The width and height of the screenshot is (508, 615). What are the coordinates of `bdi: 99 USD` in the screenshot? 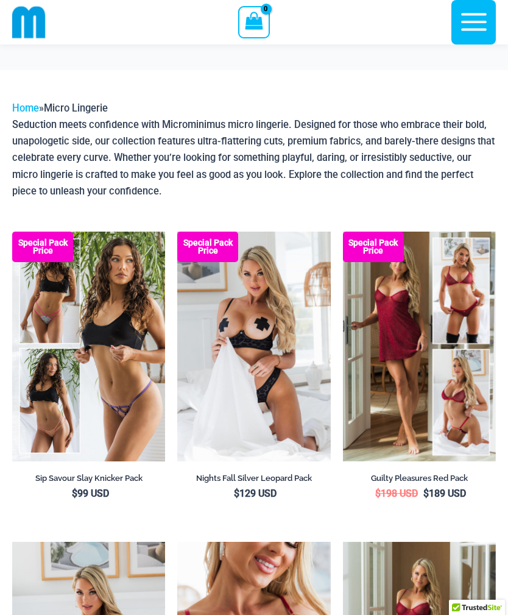 It's located at (90, 493).